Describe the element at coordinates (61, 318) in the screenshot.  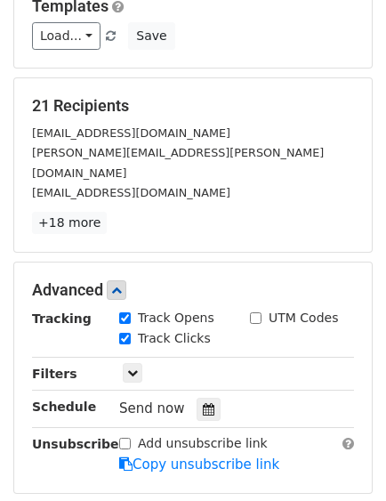
I see `strong: Tracking` at that location.